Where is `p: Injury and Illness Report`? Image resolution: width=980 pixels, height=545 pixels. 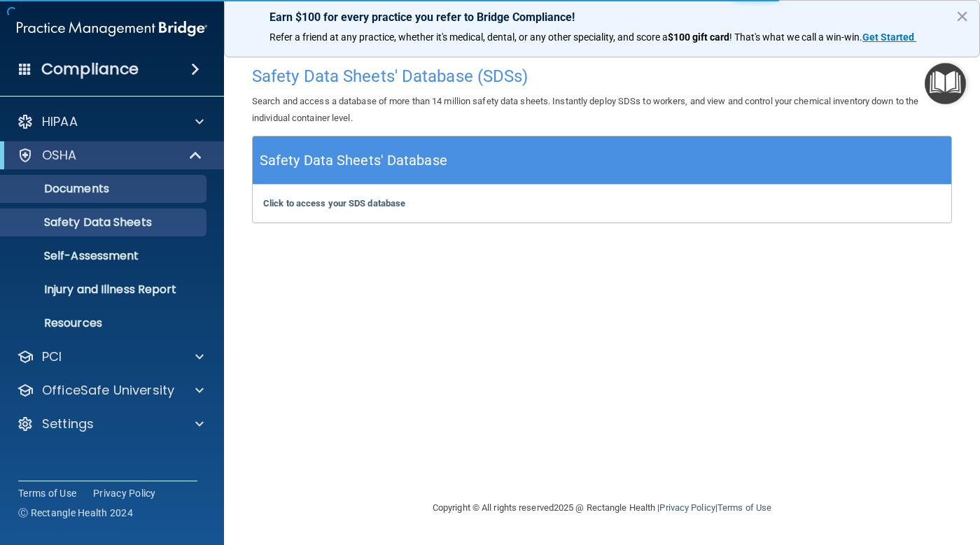
p: Injury and Illness Report is located at coordinates (104, 289).